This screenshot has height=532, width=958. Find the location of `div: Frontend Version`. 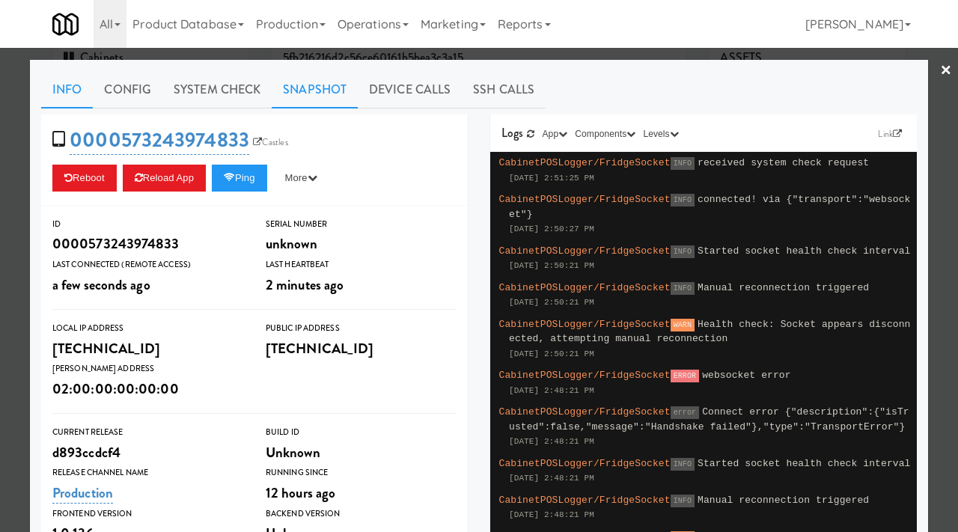

div: Frontend Version is located at coordinates (147, 514).